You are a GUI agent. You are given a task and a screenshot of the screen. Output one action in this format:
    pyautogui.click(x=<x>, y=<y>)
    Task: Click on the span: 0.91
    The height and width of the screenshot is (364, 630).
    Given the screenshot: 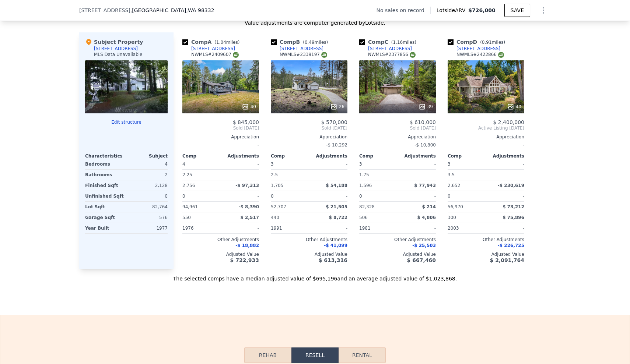 What is the action you would take?
    pyautogui.click(x=486, y=42)
    